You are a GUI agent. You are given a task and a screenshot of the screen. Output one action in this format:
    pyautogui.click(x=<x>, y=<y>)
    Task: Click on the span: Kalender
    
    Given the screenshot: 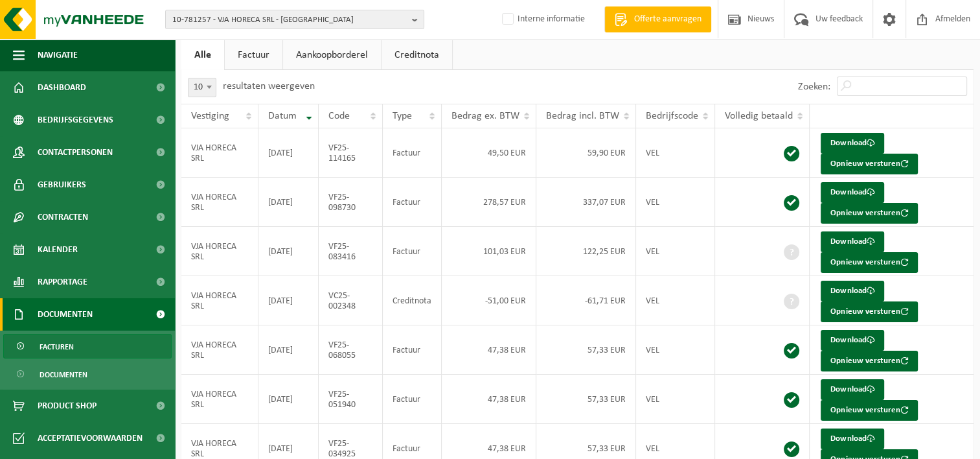 What is the action you would take?
    pyautogui.click(x=57, y=250)
    